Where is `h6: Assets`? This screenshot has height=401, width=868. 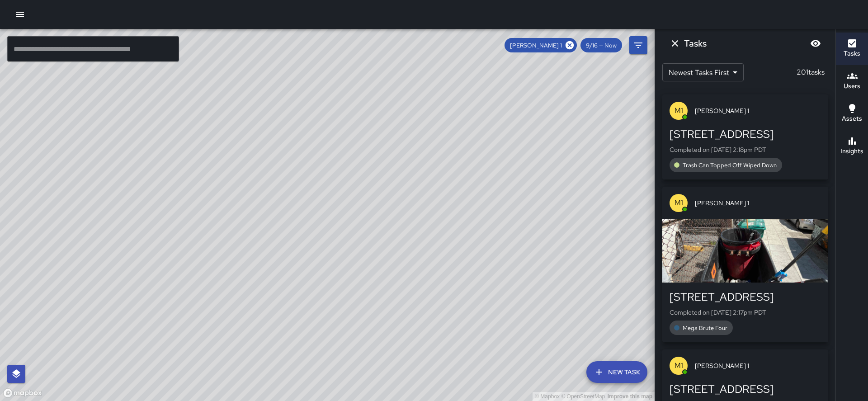 h6: Assets is located at coordinates (852, 119).